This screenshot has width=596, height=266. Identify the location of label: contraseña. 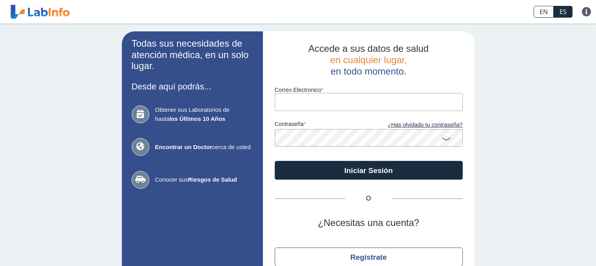
(322, 125).